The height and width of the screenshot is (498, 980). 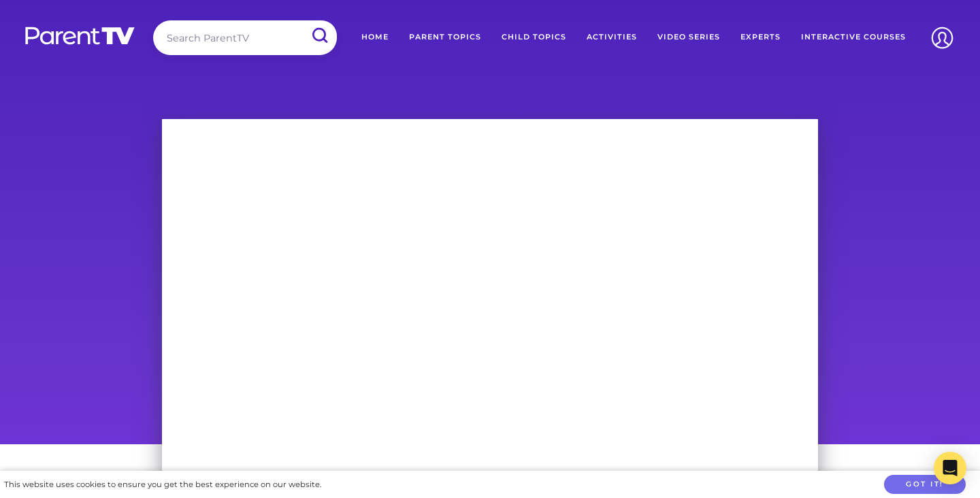 What do you see at coordinates (375, 37) in the screenshot?
I see `a: Home` at bounding box center [375, 37].